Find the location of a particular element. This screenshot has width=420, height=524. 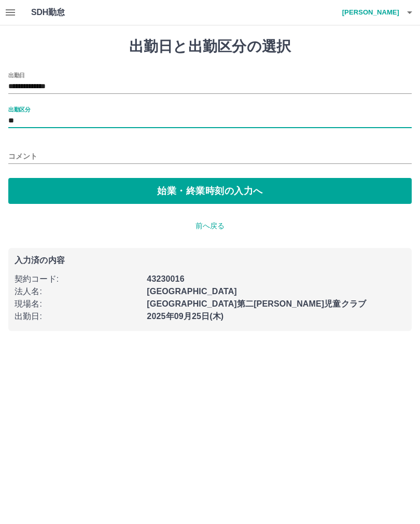

p: 出勤日 : is located at coordinates (77, 316).